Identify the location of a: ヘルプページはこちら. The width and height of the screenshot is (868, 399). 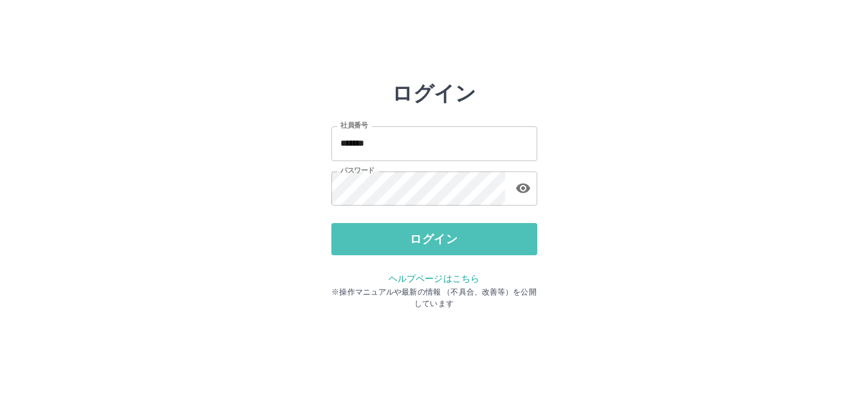
(434, 278).